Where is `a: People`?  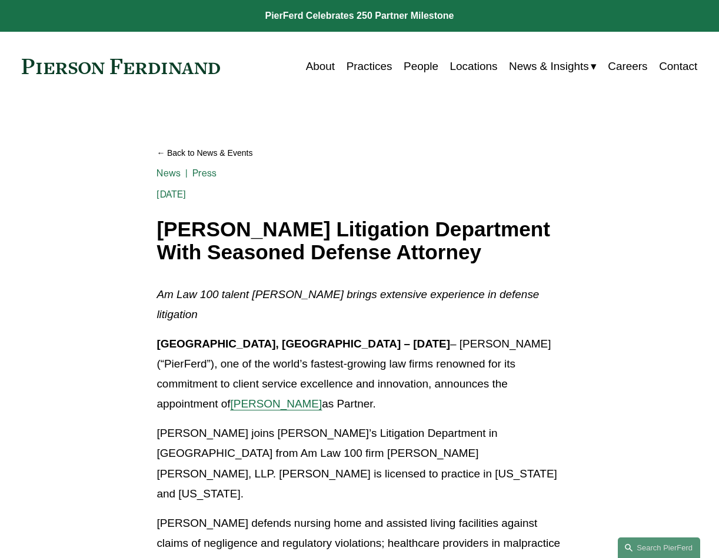 a: People is located at coordinates (421, 66).